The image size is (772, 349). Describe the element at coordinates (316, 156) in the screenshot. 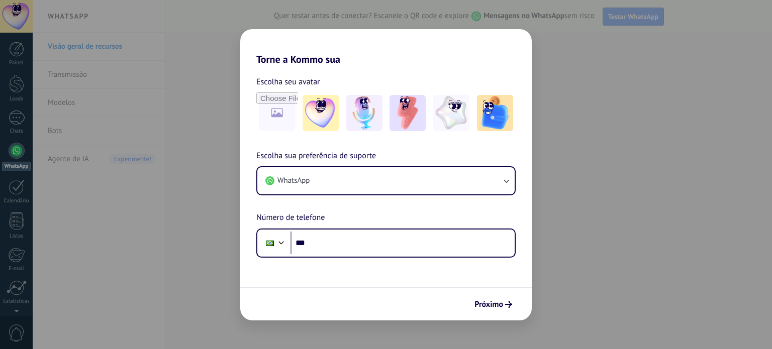

I see `span: Escolha sua preferência de suporte` at that location.